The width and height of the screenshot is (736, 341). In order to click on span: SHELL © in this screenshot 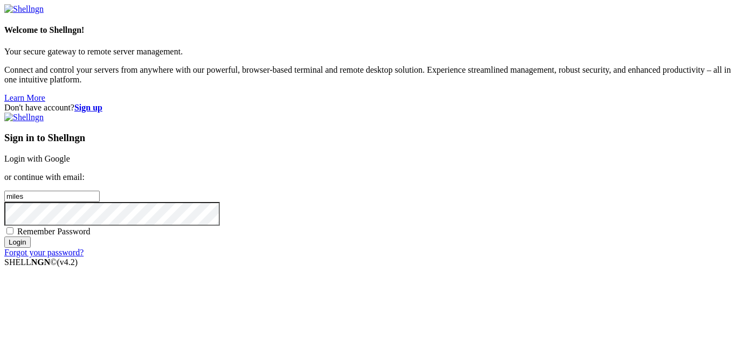, I will do `click(41, 262)`.